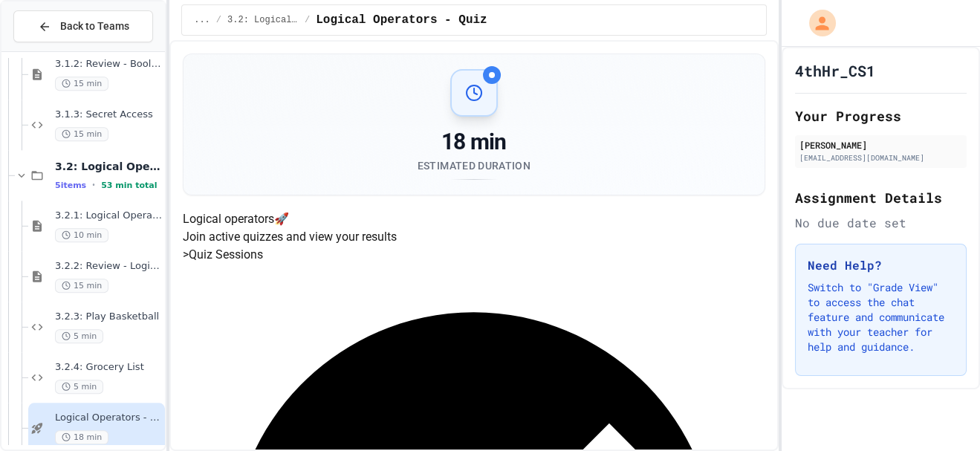 The height and width of the screenshot is (451, 980). I want to click on span: Back to Teams, so click(94, 26).